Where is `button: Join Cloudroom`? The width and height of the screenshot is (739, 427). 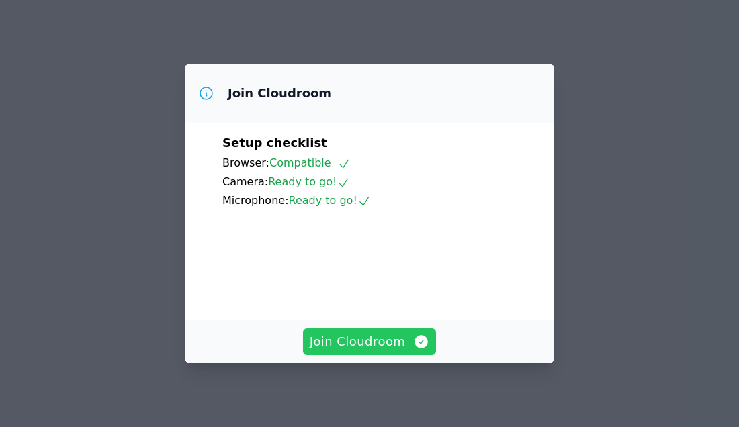
button: Join Cloudroom is located at coordinates (369, 342).